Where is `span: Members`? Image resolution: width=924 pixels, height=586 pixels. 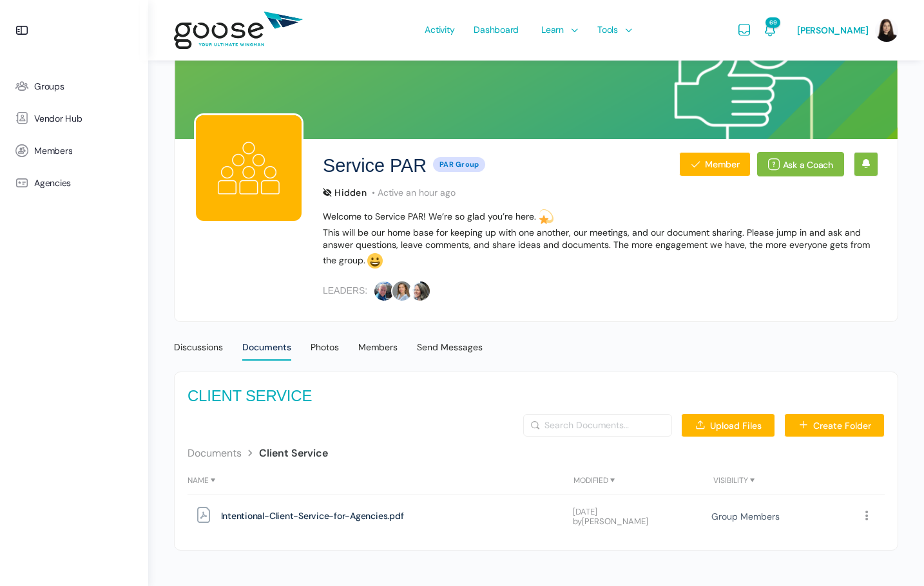 span: Members is located at coordinates (53, 151).